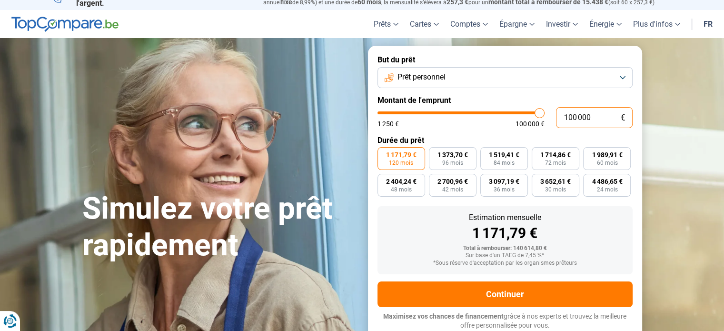 This screenshot has height=331, width=724. Describe the element at coordinates (504, 155) in the screenshot. I see `span: 1 519,41 €` at that location.